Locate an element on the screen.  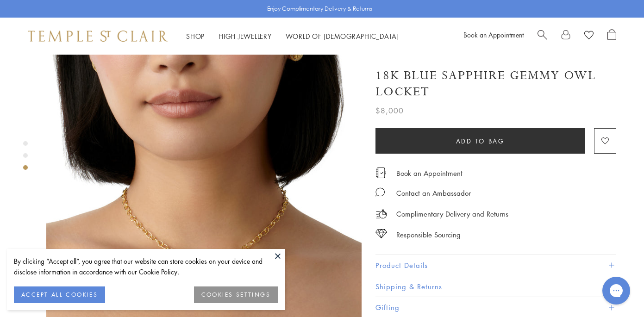
div: Responsible Sourcing is located at coordinates (428, 235).